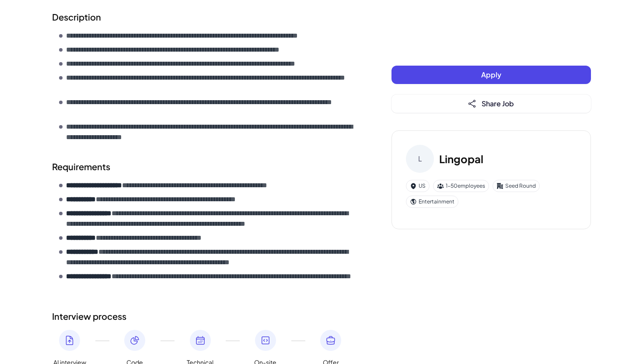 This screenshot has height=364, width=643. I want to click on div: US, so click(417, 186).